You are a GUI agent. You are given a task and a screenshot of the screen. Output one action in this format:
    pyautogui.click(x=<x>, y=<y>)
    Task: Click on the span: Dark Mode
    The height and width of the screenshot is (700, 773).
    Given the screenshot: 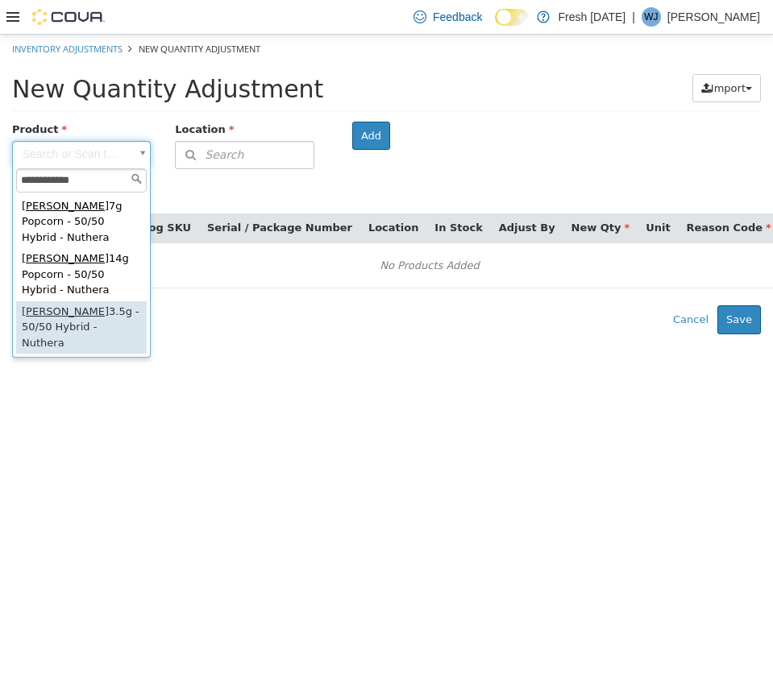 What is the action you would take?
    pyautogui.click(x=495, y=26)
    